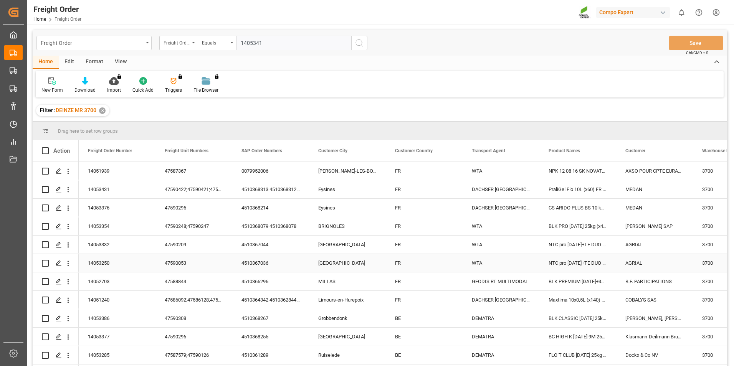 The height and width of the screenshot is (366, 734). What do you see at coordinates (194, 263) in the screenshot?
I see `div: 47590053` at bounding box center [194, 263].